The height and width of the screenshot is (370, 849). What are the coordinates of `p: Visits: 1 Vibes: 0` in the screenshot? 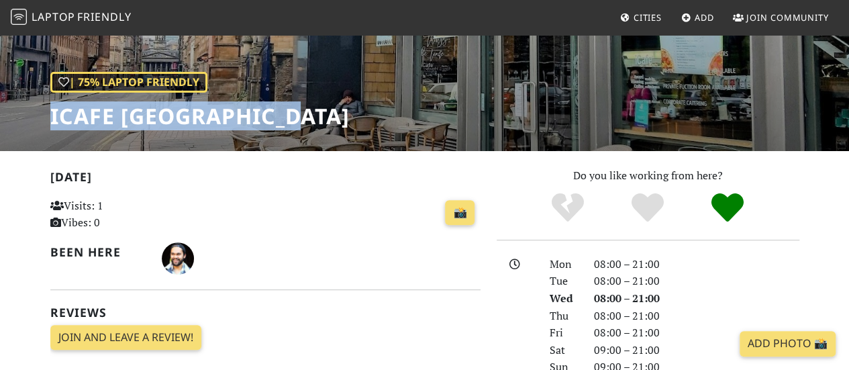 It's located at (117, 214).